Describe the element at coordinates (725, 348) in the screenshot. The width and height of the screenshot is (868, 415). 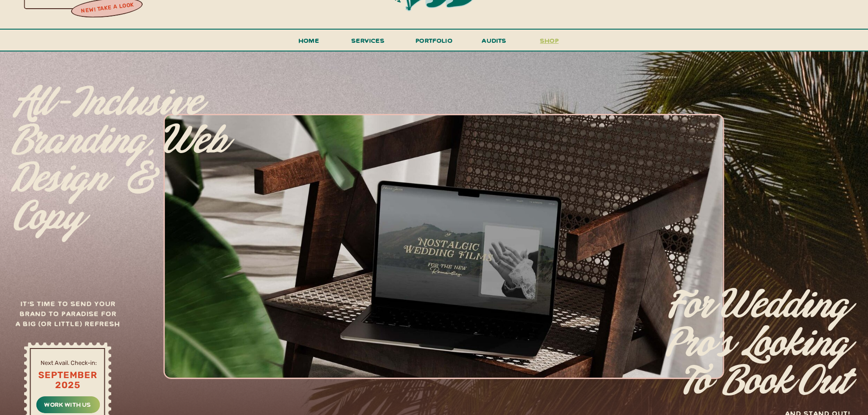
I see `p: for Wedding pro's looking to Book Out` at that location.